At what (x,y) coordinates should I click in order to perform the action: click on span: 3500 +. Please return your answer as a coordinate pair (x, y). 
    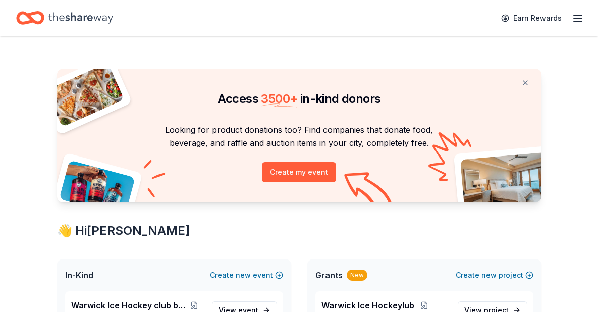
    Looking at the image, I should click on (279, 98).